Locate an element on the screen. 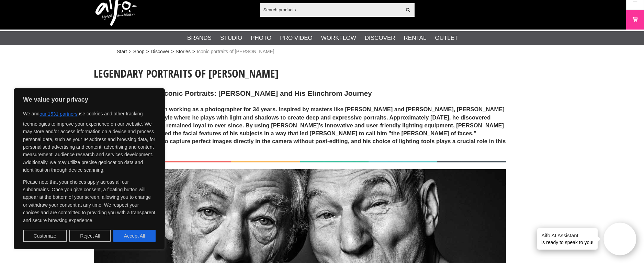  p: Please note that your choices apply across all our subdomains. Once you give consent, a floating ... is located at coordinates (89, 201).